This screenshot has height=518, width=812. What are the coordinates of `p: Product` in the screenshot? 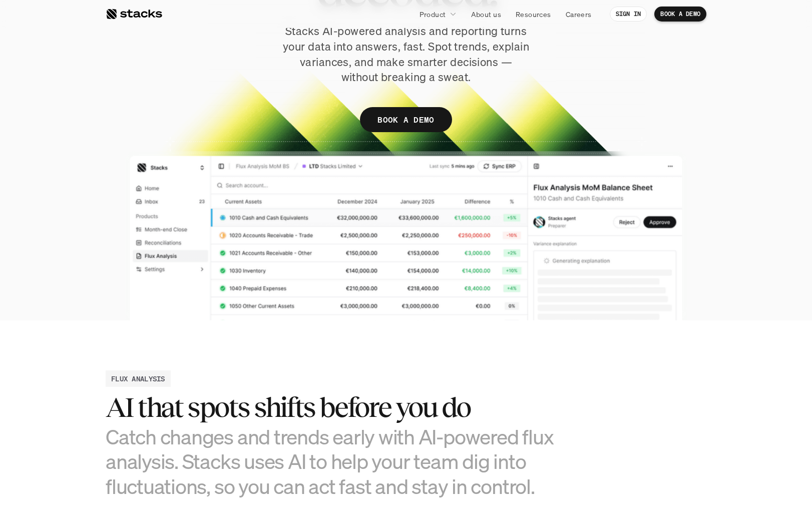 It's located at (433, 14).